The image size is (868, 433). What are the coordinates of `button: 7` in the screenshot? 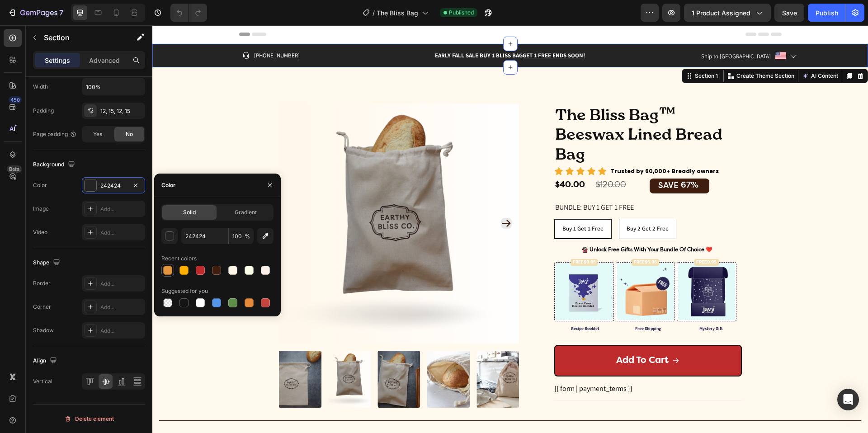 It's located at (35, 13).